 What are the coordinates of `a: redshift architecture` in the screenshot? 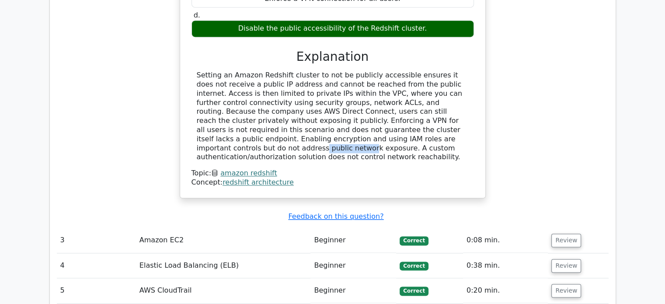 It's located at (258, 182).